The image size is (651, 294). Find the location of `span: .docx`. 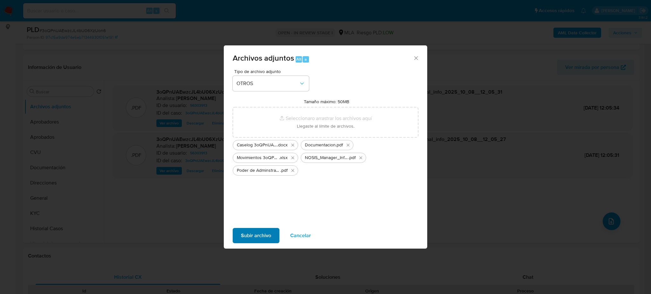

span: .docx is located at coordinates (282, 145).